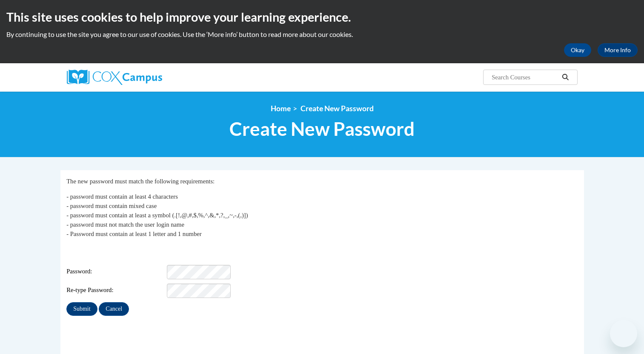 The height and width of the screenshot is (354, 644). Describe the element at coordinates (116, 272) in the screenshot. I see `span: Password:` at that location.